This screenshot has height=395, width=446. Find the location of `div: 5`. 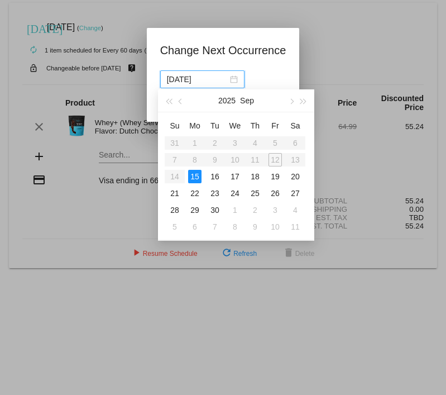

div: 5 is located at coordinates (175, 227).